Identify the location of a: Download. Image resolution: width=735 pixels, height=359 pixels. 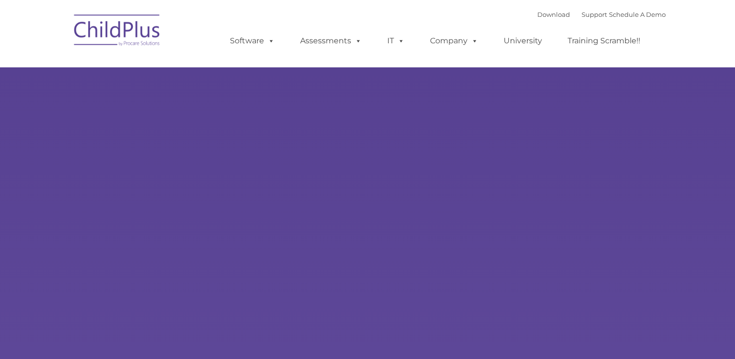
(554, 14).